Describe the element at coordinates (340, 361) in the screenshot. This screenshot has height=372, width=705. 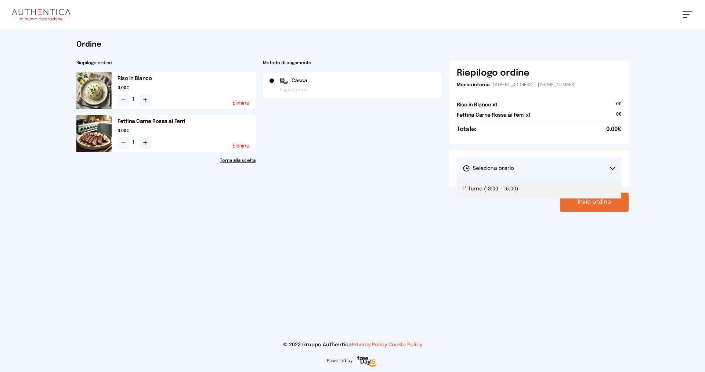
I see `span: Powered by` at that location.